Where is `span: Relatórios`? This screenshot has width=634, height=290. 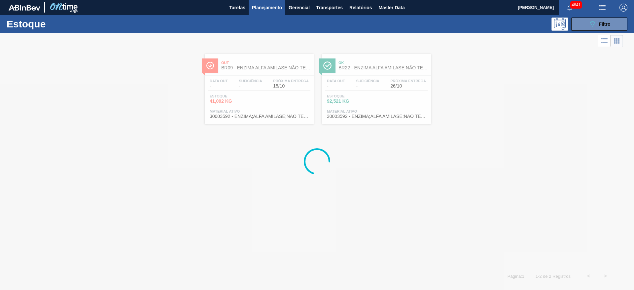 span: Relatórios is located at coordinates (361, 8).